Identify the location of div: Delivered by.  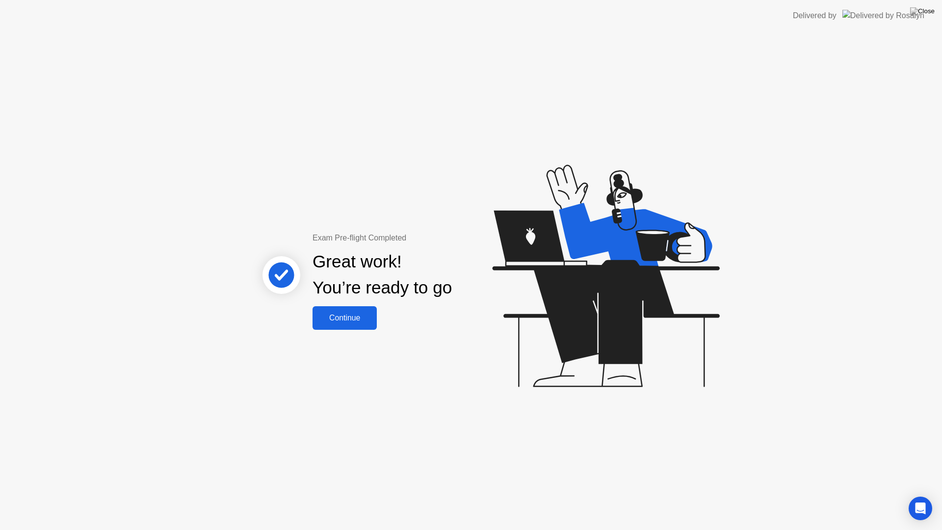
(814, 16).